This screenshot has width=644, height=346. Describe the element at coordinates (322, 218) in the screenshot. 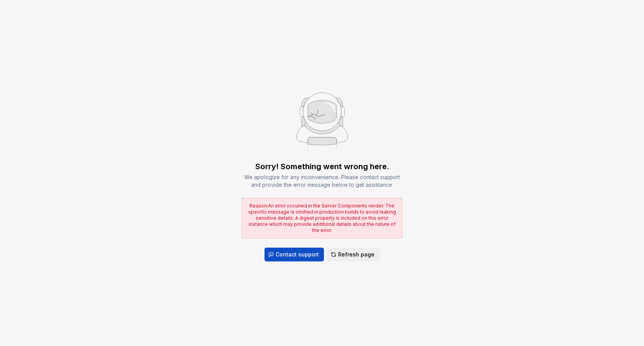

I see `span: Reason: An error occurred in the Server Components render. The specific message is omitted in pro...` at that location.